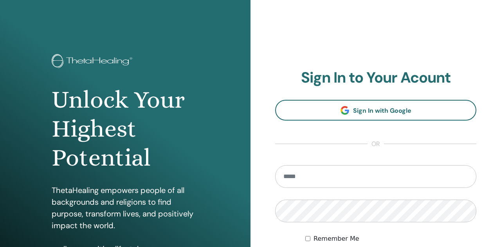 The image size is (501, 247). I want to click on span: or, so click(376, 144).